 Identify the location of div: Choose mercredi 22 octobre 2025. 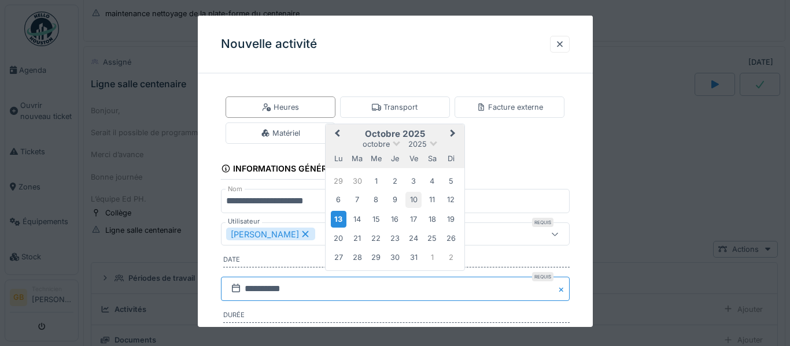
(375, 238).